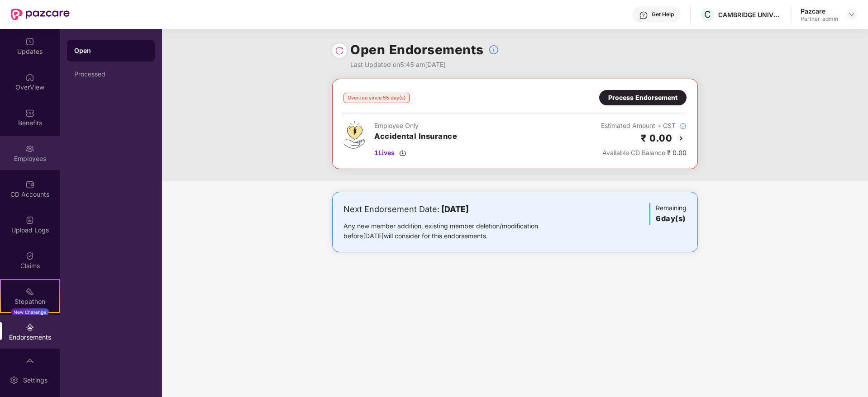  What do you see at coordinates (340, 51) in the screenshot?
I see `img: svg+xml;base64,PHN2ZyBpZD0iUmVsb2FkLTMyeDMyIiB4bWxucz0iaHR0cDovL3d3dy53My5vcmcvMjAwMC9zdmciIHdpZH...` at bounding box center [340, 51].